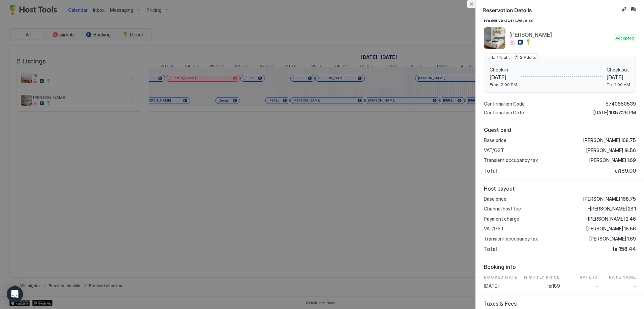 The height and width of the screenshot is (309, 644). I want to click on span: Booking info, so click(560, 267).